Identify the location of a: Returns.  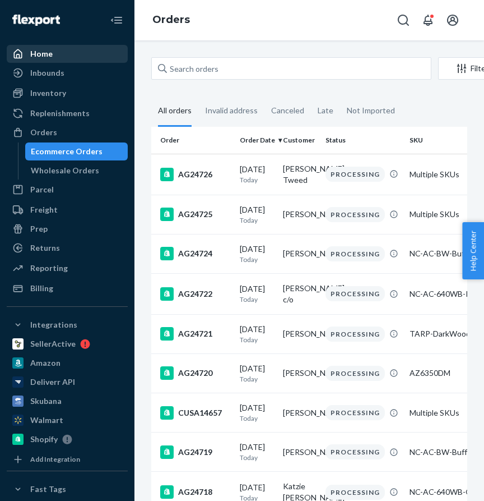
(67, 248).